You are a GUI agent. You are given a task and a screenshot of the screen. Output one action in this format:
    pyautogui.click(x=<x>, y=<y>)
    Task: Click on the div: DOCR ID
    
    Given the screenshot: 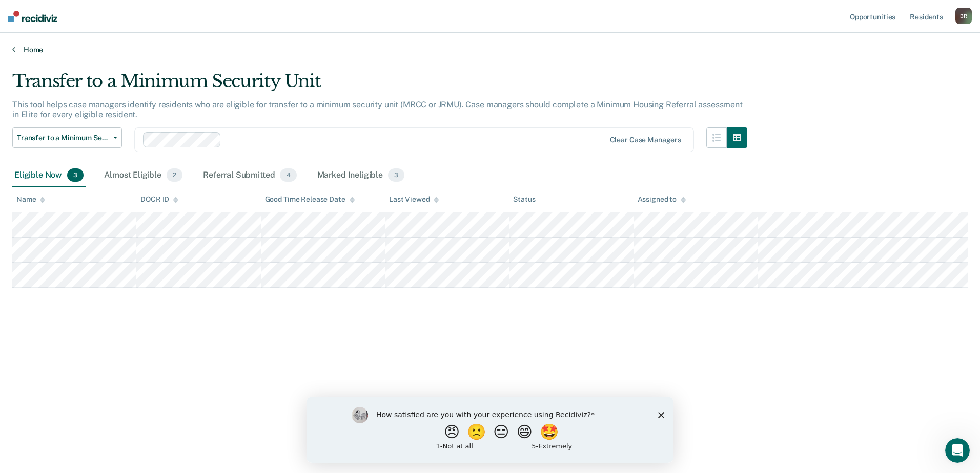 What is the action you would take?
    pyautogui.click(x=159, y=199)
    